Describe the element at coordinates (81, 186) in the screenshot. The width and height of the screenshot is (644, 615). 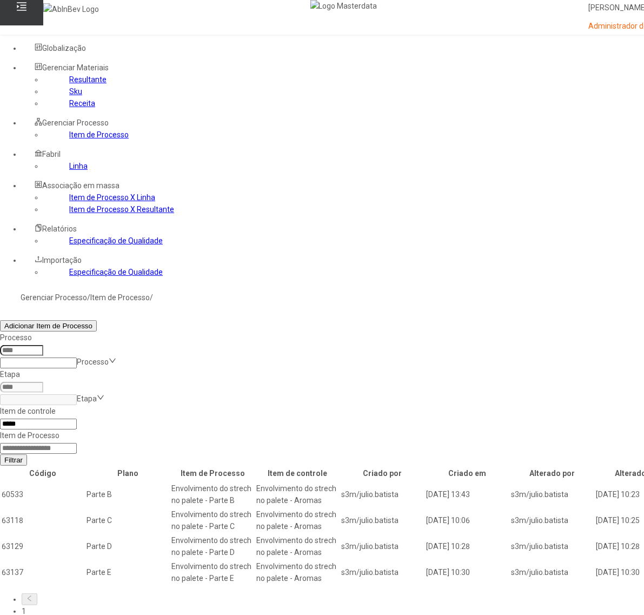
I see `span: Associação em massa` at that location.